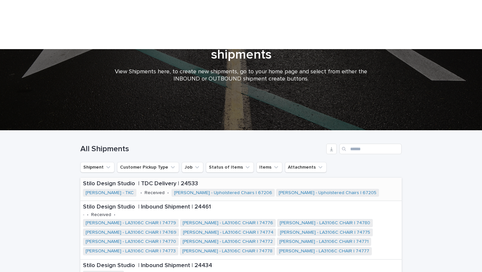  Describe the element at coordinates (241, 75) in the screenshot. I see `p: View Shipments here, to create new shipments, go to your home page and select from either the INB...` at that location.